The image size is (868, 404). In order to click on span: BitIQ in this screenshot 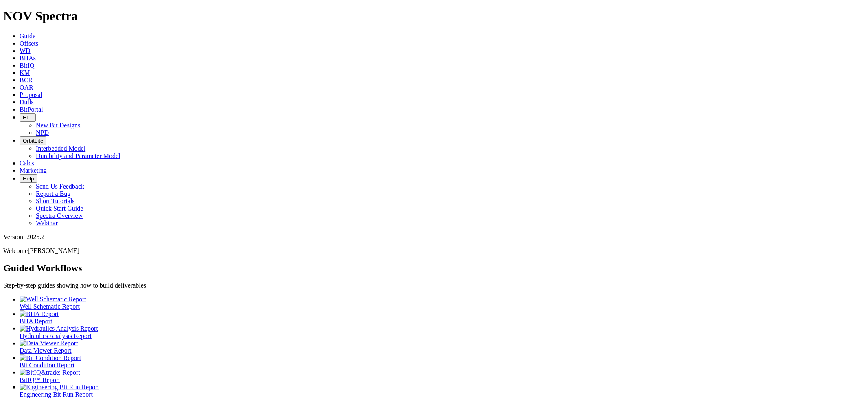, I will do `click(27, 65)`.